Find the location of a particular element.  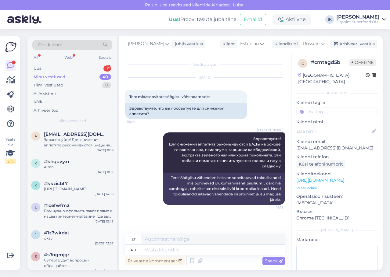

div: Uus is located at coordinates (37, 69).